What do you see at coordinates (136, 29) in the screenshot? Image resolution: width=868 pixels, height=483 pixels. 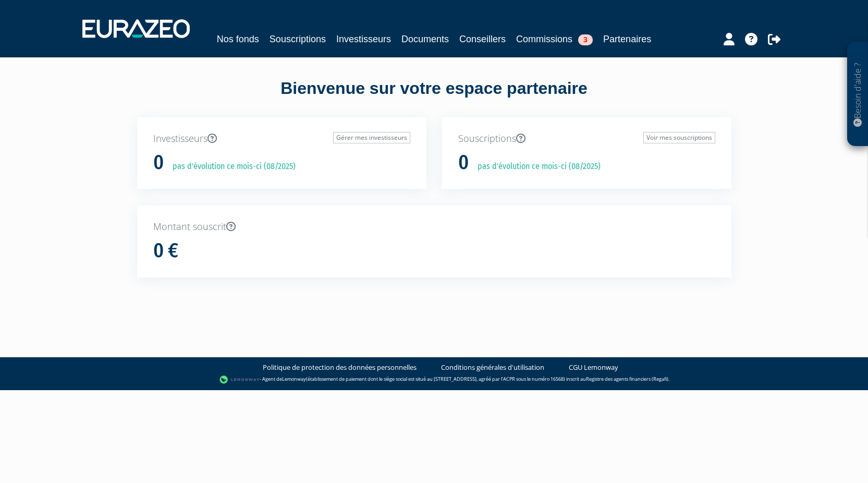 I see `img: 1732889491-logotype_eurazeo_blanc_rvb.png` at bounding box center [136, 29].